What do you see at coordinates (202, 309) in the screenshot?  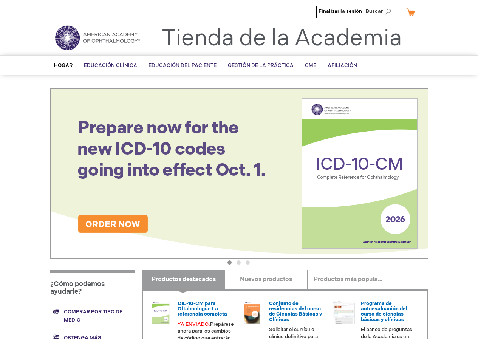 I see `a: CIE-10-CM para Oftalmología: La referencia completa` at bounding box center [202, 309].